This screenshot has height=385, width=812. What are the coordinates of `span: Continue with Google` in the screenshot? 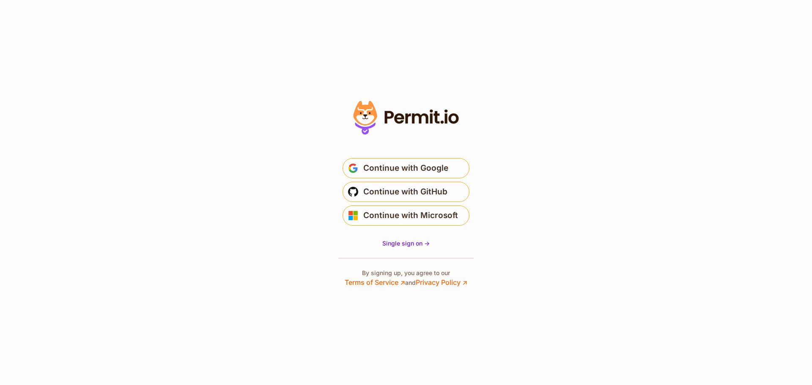 It's located at (406, 168).